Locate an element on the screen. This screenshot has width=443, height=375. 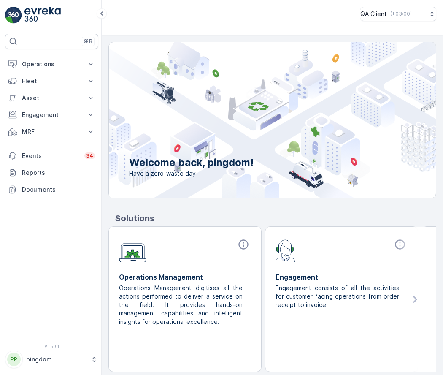
p: pingdom is located at coordinates (56, 359).